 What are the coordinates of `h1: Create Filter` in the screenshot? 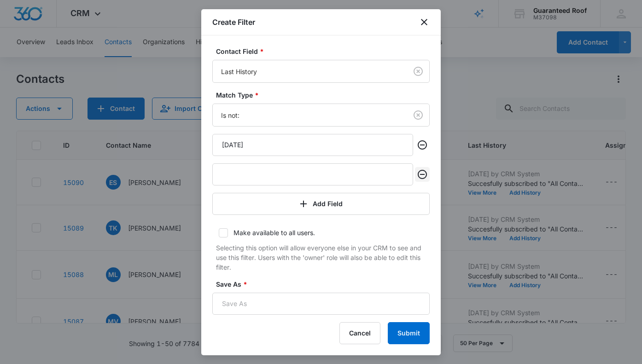 It's located at (234, 22).